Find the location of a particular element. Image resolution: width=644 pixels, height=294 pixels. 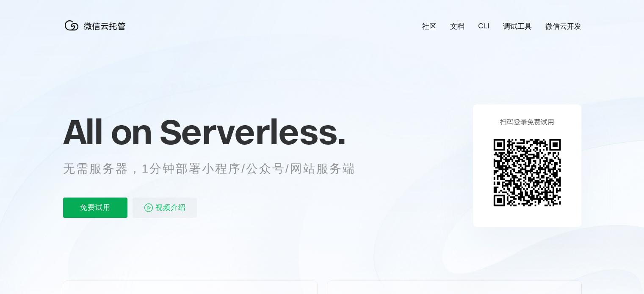

span: Serverless. is located at coordinates (253, 132).